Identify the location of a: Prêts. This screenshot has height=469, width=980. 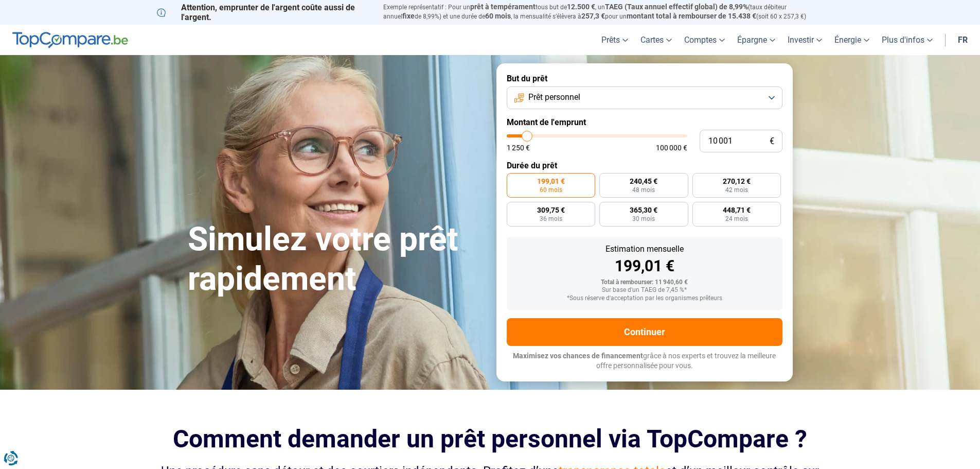
(615, 40).